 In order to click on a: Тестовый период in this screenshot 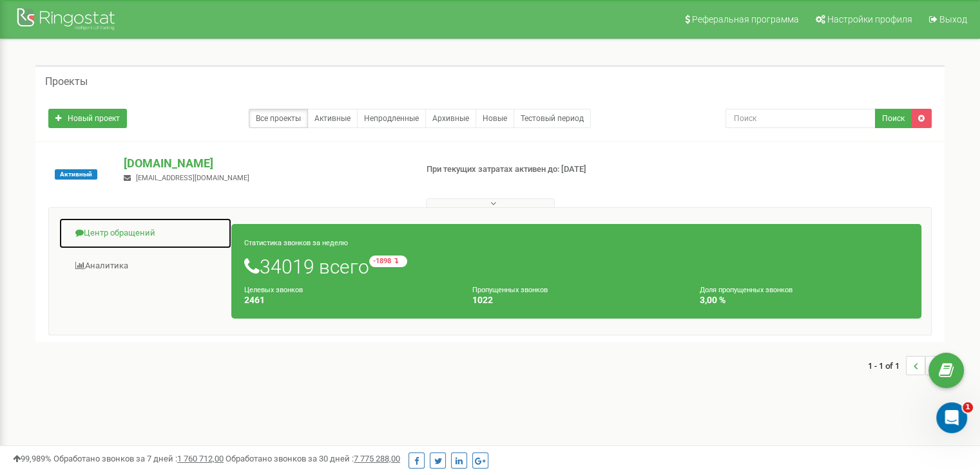, I will do `click(552, 119)`.